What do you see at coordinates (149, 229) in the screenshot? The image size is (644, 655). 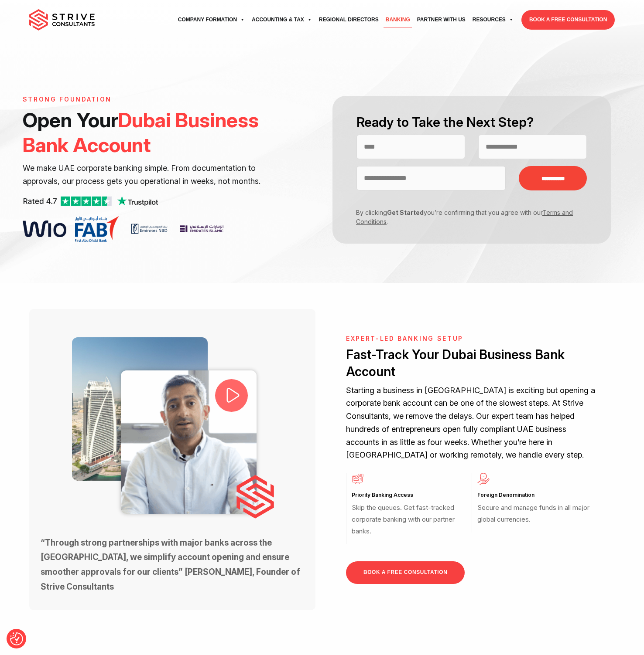 I see `img: v2` at bounding box center [149, 229].